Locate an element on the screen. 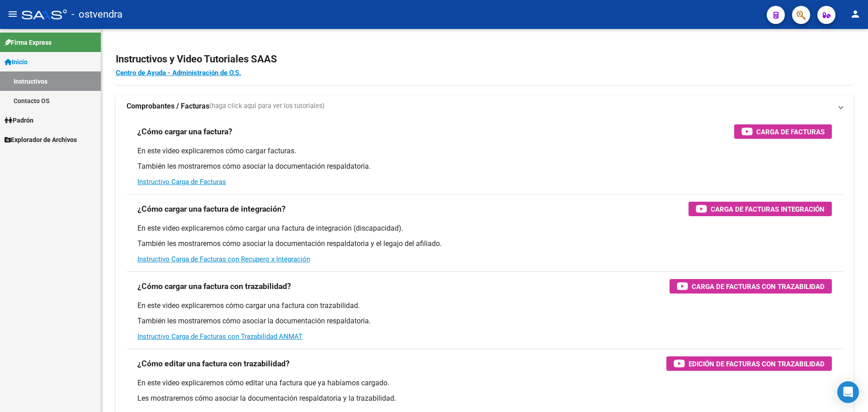 The width and height of the screenshot is (868, 412). button: Carga de Facturas con Trazabilidad is located at coordinates (750, 286).